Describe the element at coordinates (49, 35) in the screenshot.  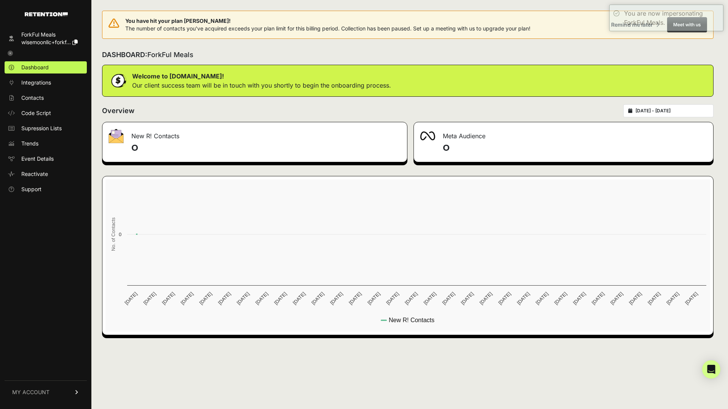
I see `div: ForkFul Meals` at that location.